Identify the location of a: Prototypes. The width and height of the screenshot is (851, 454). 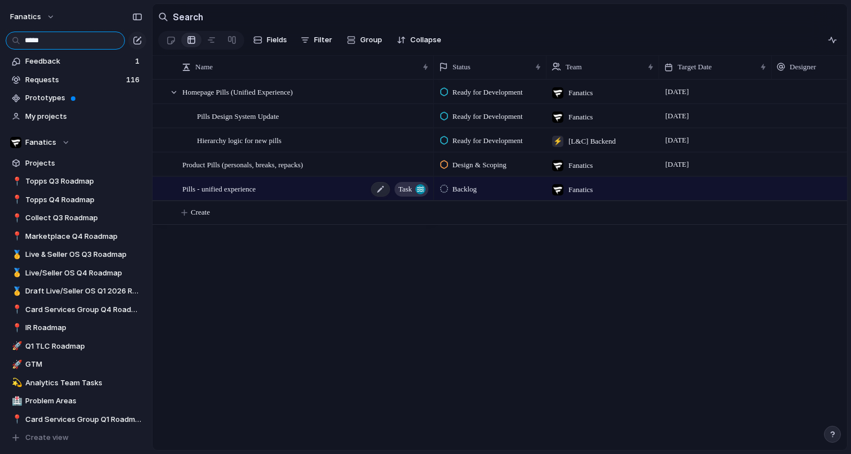
(76, 98).